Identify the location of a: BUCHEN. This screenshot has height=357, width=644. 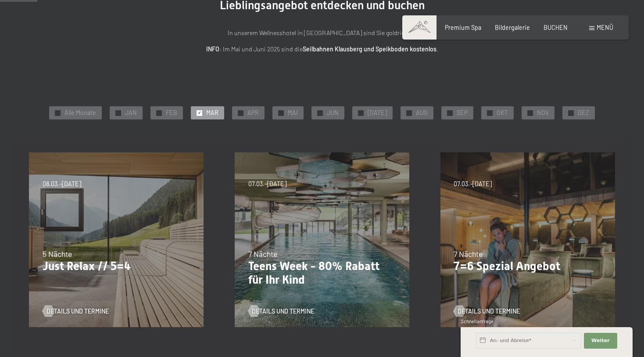
(556, 27).